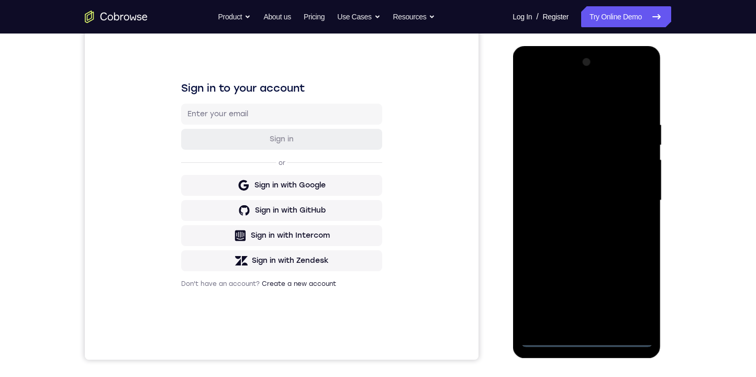 Image resolution: width=756 pixels, height=377 pixels. I want to click on p: or, so click(197, 154).